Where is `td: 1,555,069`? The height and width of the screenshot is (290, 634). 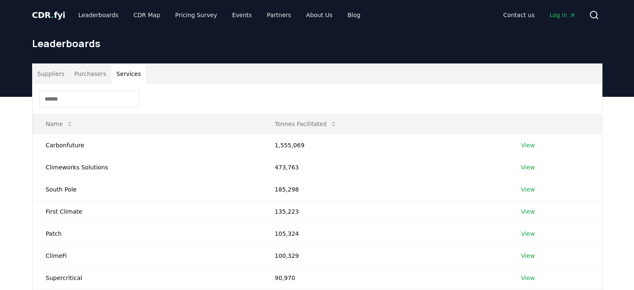 td: 1,555,069 is located at coordinates (385, 145).